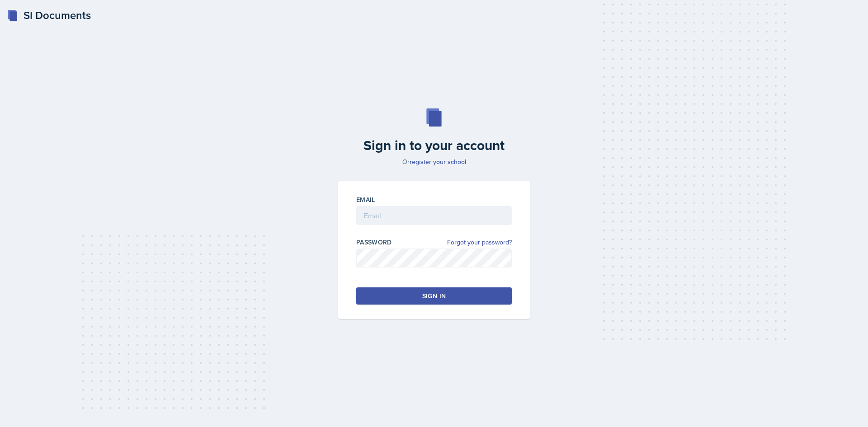 The height and width of the screenshot is (427, 868). Describe the element at coordinates (374, 242) in the screenshot. I see `label: Password` at that location.